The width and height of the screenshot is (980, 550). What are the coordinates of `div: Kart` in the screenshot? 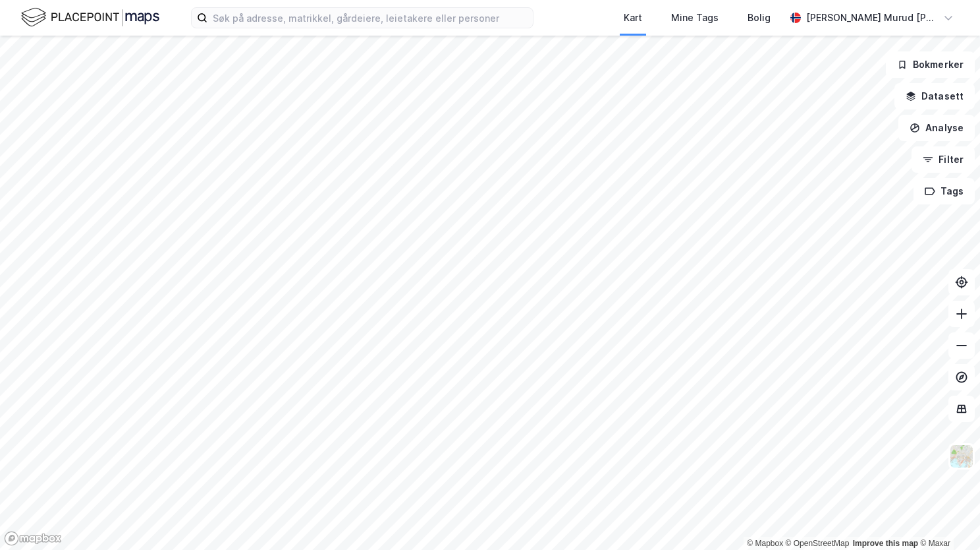 It's located at (633, 18).